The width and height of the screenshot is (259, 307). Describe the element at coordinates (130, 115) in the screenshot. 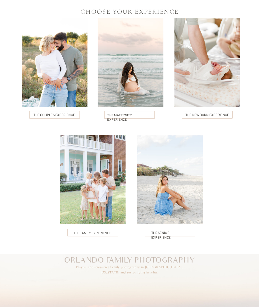

I see `a: The Maternity Experience` at that location.